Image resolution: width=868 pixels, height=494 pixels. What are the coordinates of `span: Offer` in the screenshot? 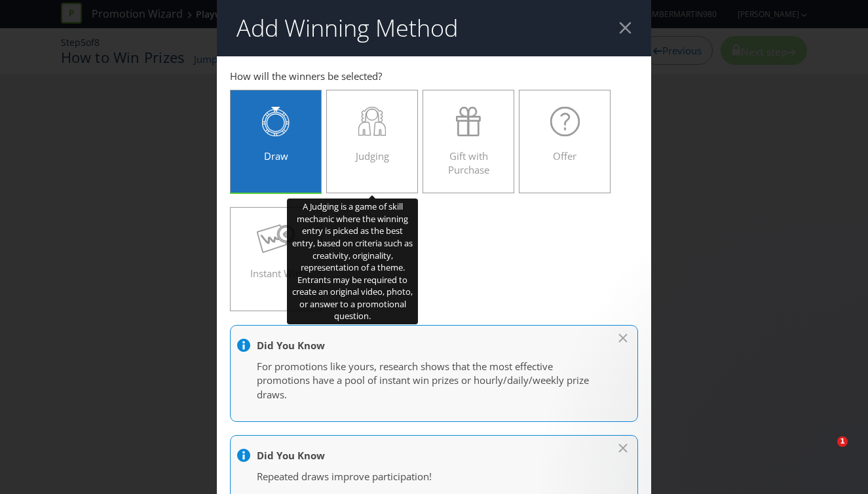 It's located at (565, 156).